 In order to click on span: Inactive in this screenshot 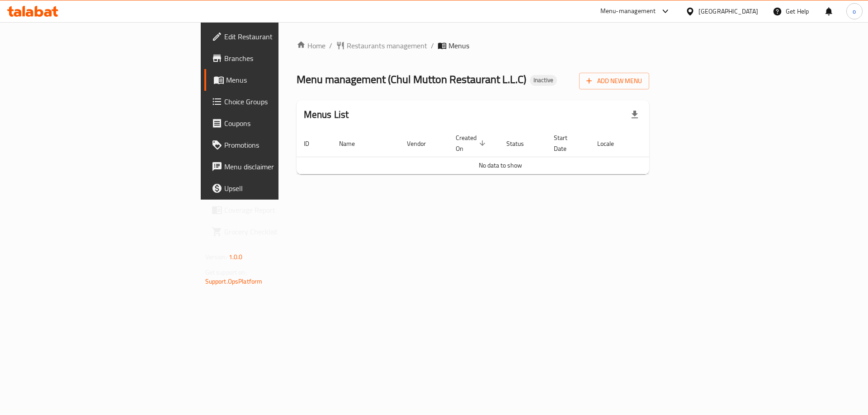, I will do `click(543, 80)`.